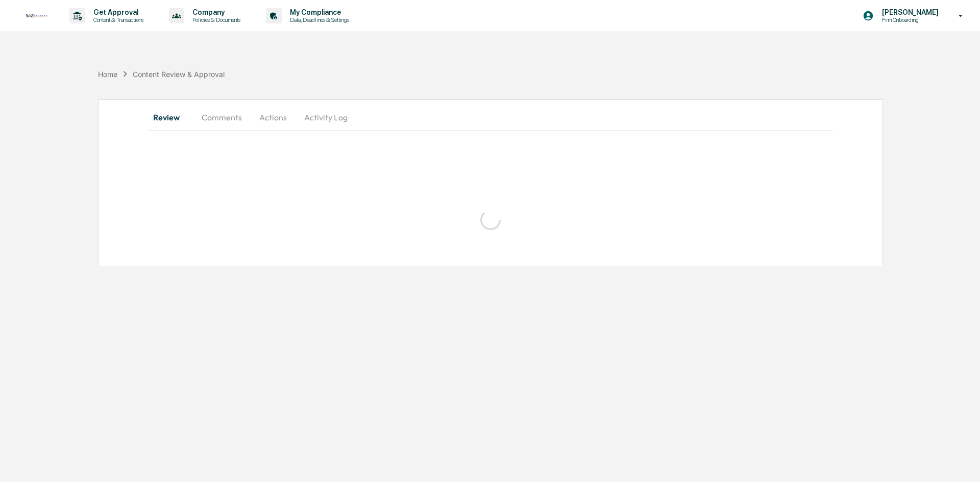  What do you see at coordinates (179, 74) in the screenshot?
I see `div: Content Review & Approval` at bounding box center [179, 74].